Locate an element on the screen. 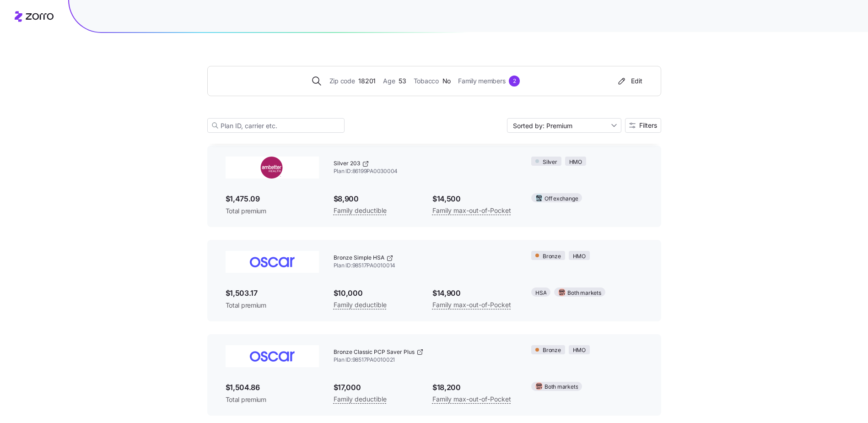 The image size is (868, 423). span: No is located at coordinates (447, 81).